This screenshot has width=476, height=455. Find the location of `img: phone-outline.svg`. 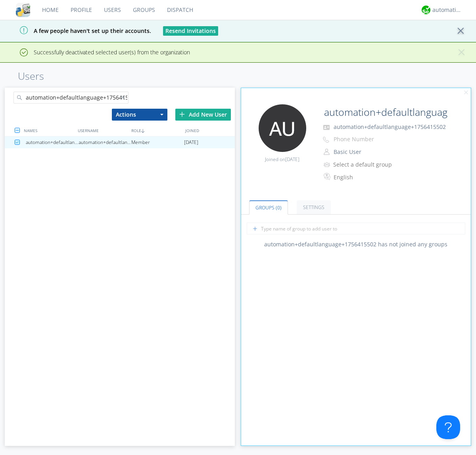

img: phone-outline.svg is located at coordinates (326, 140).